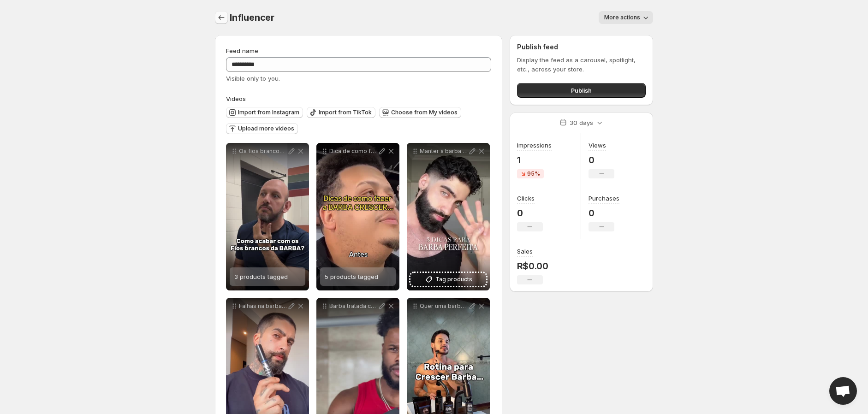 The image size is (868, 414). Describe the element at coordinates (444, 151) in the screenshot. I see `p: Manter a barba bonita e saudvel essencial para ter uma boa aparncia Pensando nisso quem est comig...` at that location.